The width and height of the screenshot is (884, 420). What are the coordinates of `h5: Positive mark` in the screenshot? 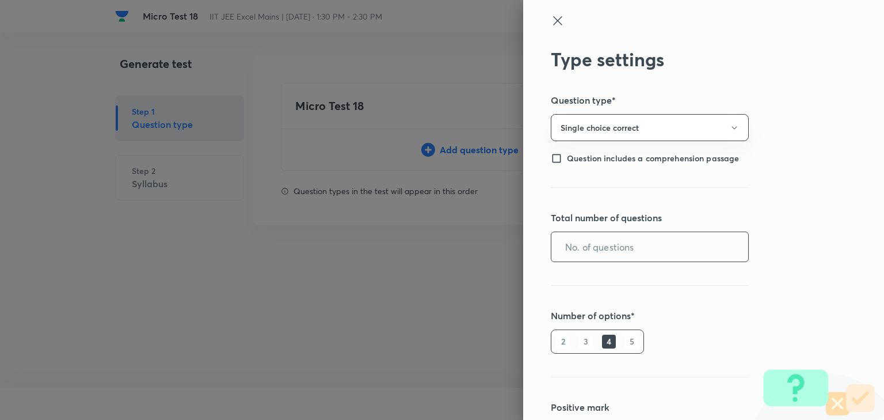 It's located at (684, 407).